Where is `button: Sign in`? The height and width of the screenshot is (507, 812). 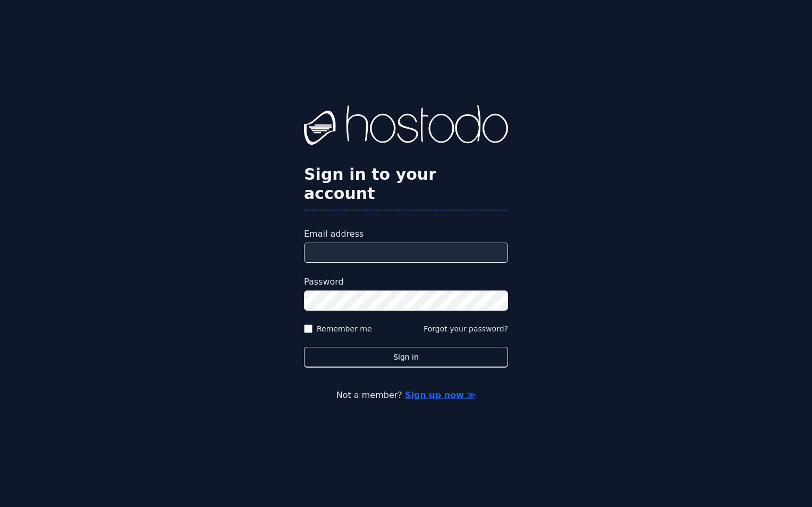
button: Sign in is located at coordinates (406, 357).